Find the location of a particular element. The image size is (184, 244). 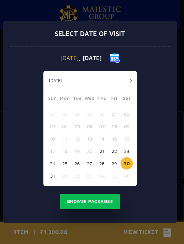

button: 15 is located at coordinates (114, 139).